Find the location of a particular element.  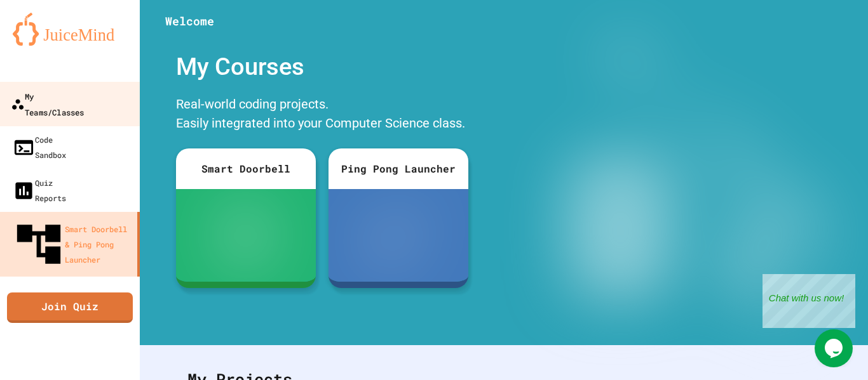

p: Chat with us now! is located at coordinates (44, 23).